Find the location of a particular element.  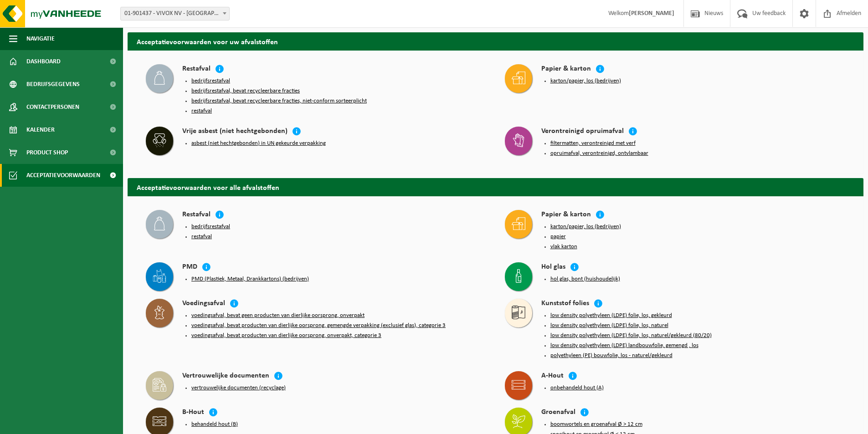

button: low density polyethyleen (LDPE) folie, los, gekleurd is located at coordinates (611, 316).